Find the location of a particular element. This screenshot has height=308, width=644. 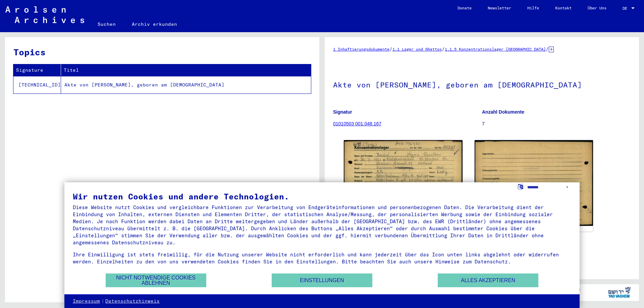

a: 01010503 001.048.167 is located at coordinates (357, 124).